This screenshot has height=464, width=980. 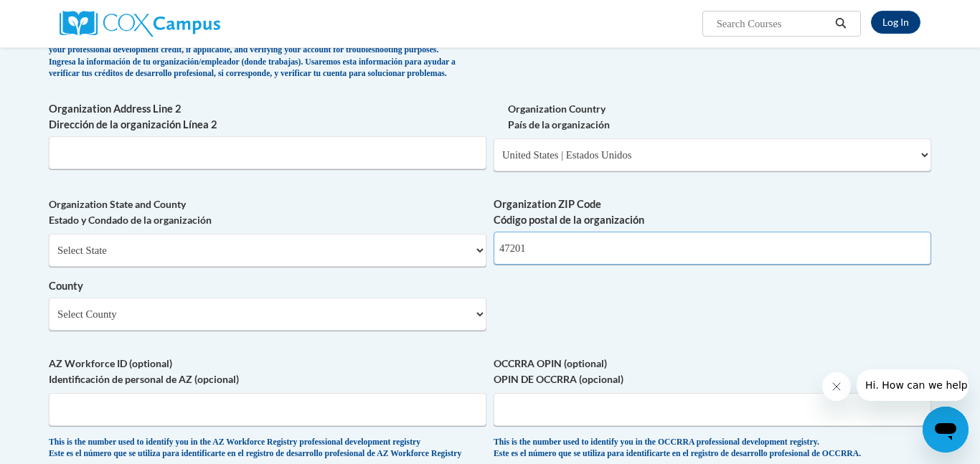 I want to click on label: Organization State and County Estado y Condado de la organización, so click(x=267, y=212).